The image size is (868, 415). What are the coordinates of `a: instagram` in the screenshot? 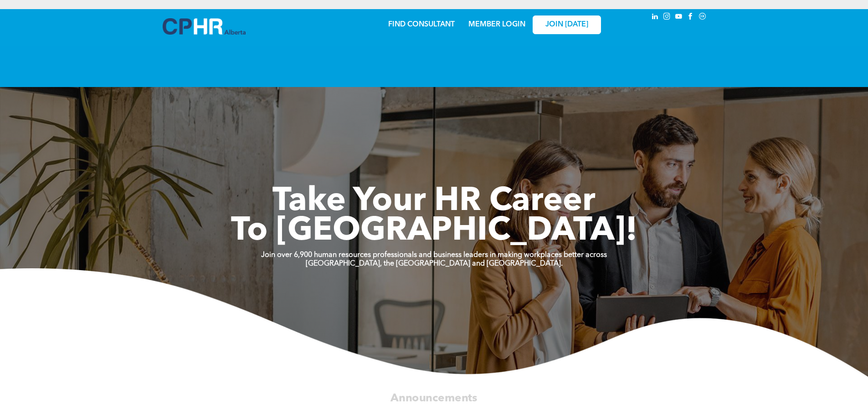 It's located at (667, 17).